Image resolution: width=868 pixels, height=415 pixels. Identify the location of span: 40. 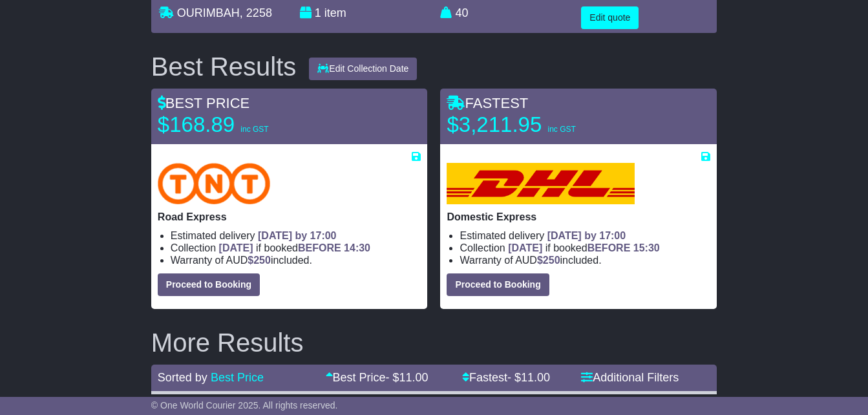
(462, 13).